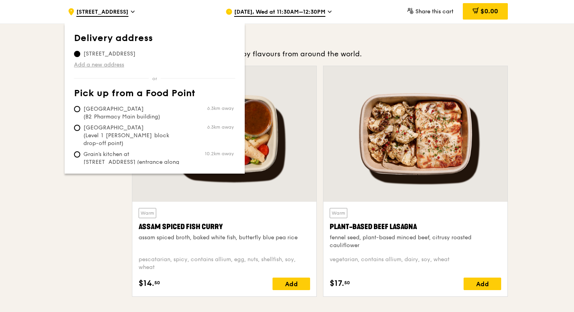 The height and width of the screenshot is (312, 574). What do you see at coordinates (415, 264) in the screenshot?
I see `div: vegetarian, contains allium, dairy, soy, wheat` at bounding box center [415, 264].